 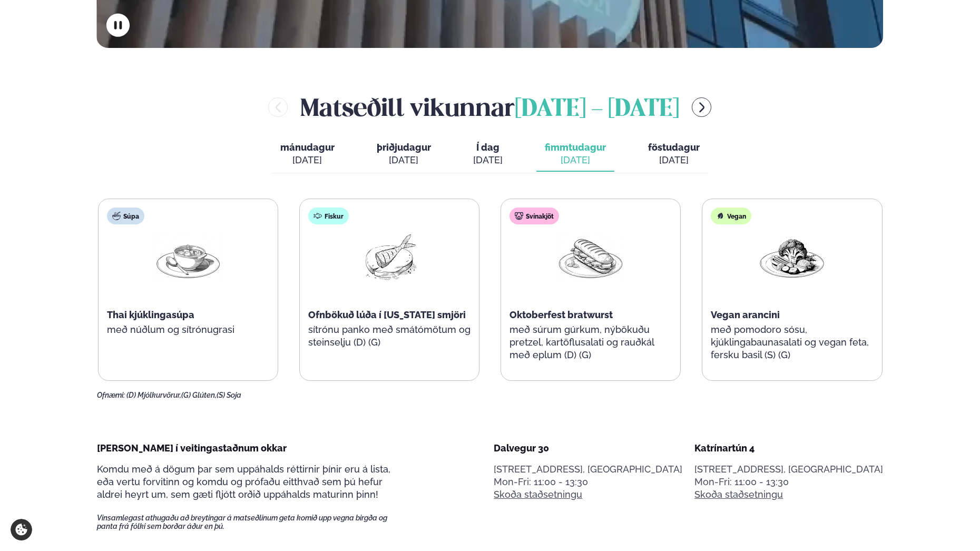 What do you see at coordinates (403, 147) in the screenshot?
I see `span: þriðjudagur` at bounding box center [403, 147].